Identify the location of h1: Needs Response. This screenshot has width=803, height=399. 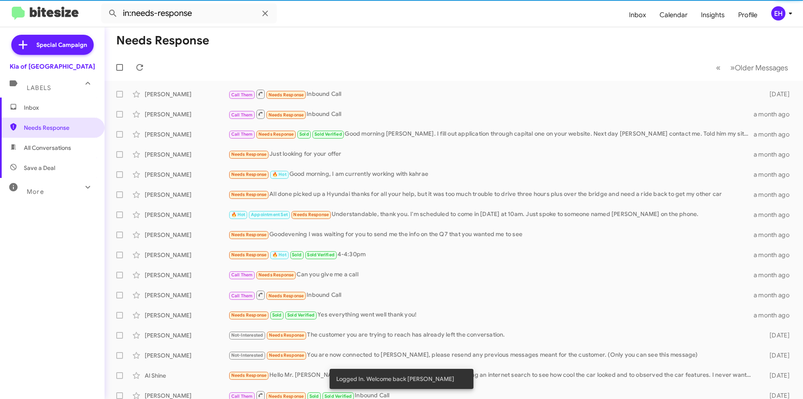
(163, 41).